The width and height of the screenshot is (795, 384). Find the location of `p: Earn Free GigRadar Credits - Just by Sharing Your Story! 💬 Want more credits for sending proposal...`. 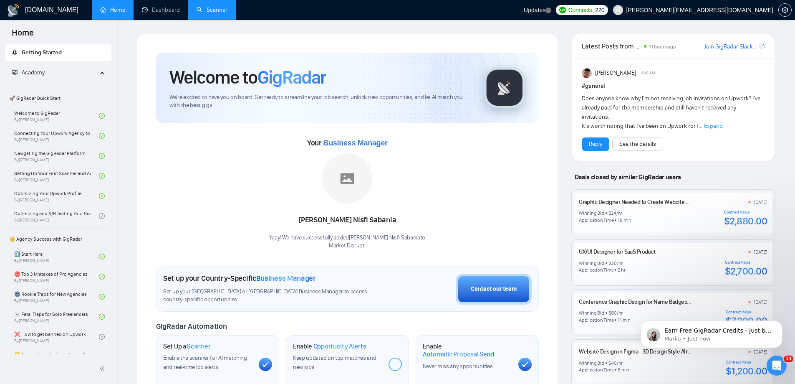

p: Earn Free GigRadar Credits - Just by Sharing Your Story! 💬 Want more credits for sending proposal... is located at coordinates (90, 28).